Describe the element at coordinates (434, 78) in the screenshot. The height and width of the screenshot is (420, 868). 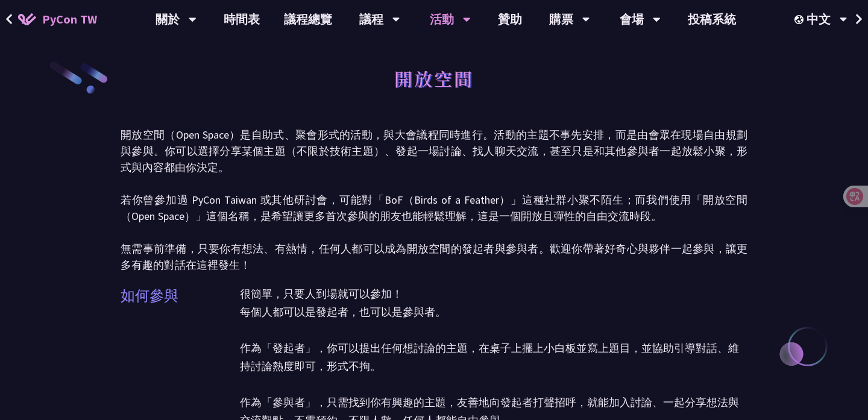
I see `h1: 開放空間` at that location.